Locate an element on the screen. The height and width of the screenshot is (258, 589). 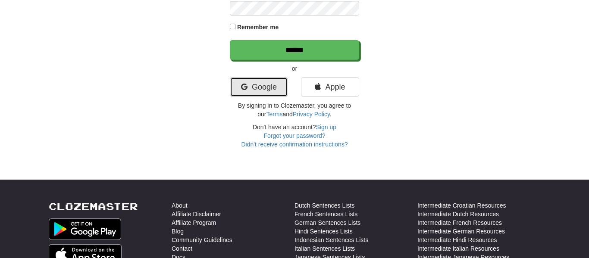
a: Privacy Policy is located at coordinates (311, 114).